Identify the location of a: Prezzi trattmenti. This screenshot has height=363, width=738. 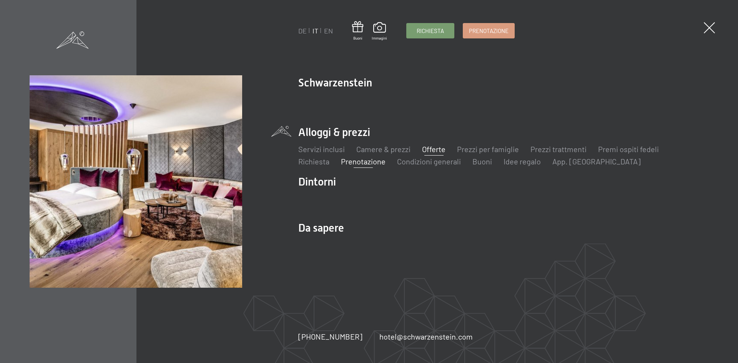
(558, 149).